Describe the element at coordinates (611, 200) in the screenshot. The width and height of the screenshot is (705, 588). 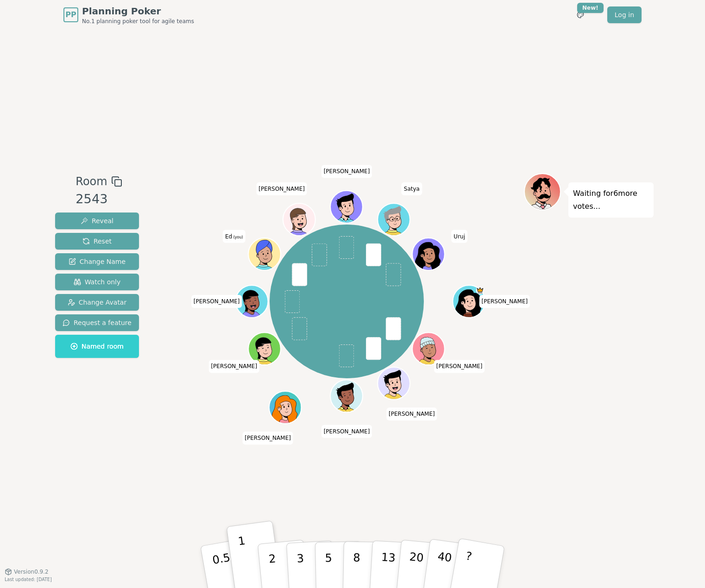
I see `p: Waiting for 6 more votes...` at that location.